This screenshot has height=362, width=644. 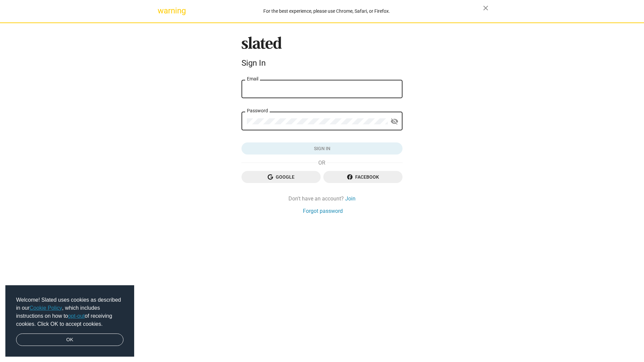 I want to click on div: For the best experience, please use Chrome, Safari, or Firefox., so click(x=327, y=11).